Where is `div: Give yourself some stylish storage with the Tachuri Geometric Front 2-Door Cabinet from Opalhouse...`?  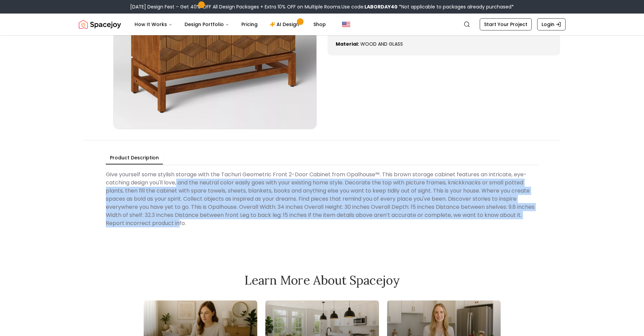
div: Give yourself some stylish storage with the Tachuri Geometric Front 2-Door Cabinet from Opalhouse... is located at coordinates (322, 199).